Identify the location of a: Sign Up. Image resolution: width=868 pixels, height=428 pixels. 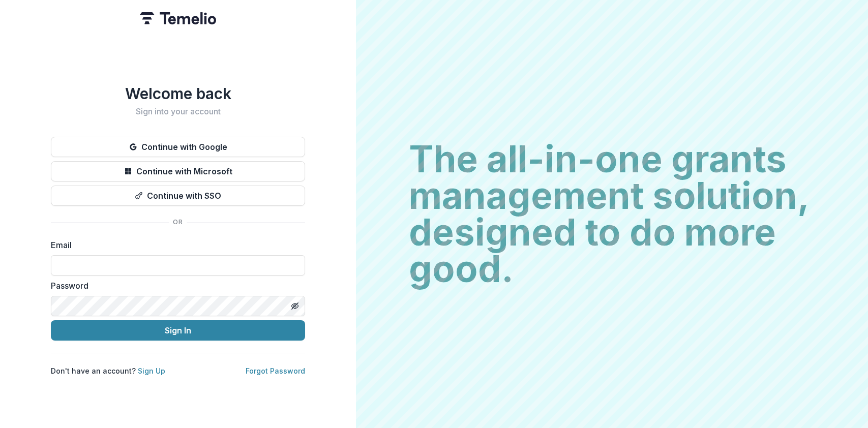
(151, 371).